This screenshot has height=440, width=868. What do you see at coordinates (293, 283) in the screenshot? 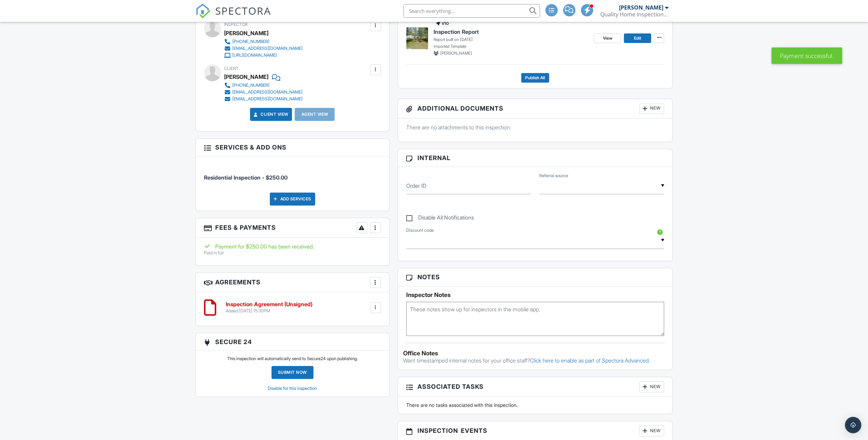
I see `h3: Agreements` at bounding box center [293, 283].